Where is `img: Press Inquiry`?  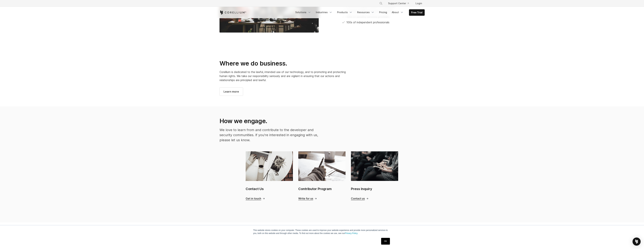 img: Press Inquiry is located at coordinates (375, 166).